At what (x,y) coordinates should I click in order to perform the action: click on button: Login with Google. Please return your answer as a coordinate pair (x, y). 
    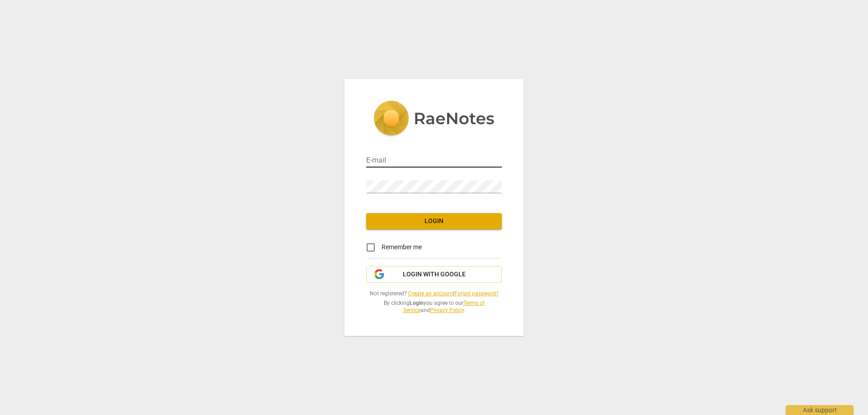
    Looking at the image, I should click on (434, 275).